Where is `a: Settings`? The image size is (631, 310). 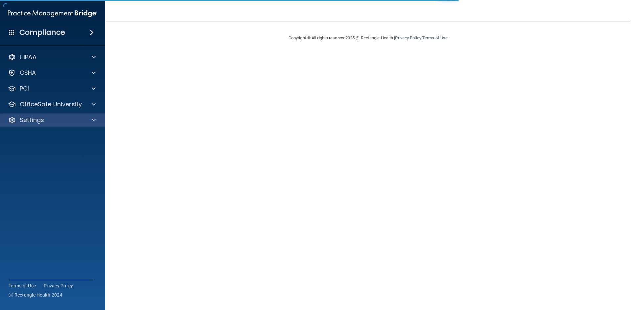
a: Settings is located at coordinates (52, 120).